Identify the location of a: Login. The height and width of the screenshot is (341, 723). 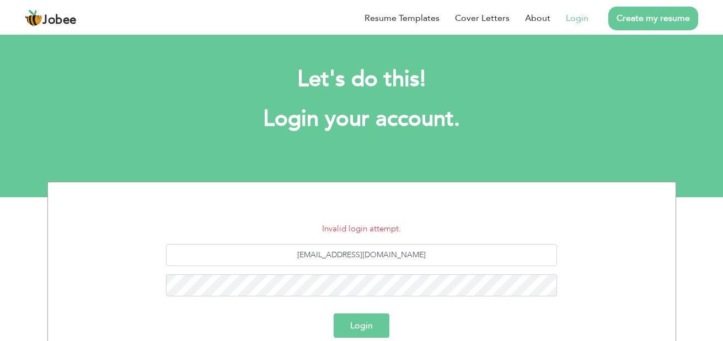
(577, 18).